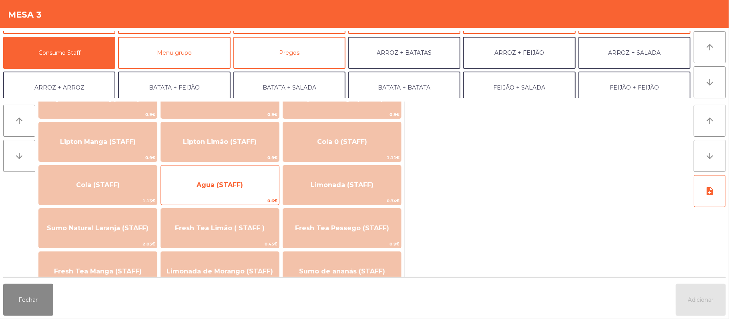 The image size is (729, 319). I want to click on button: ARROZ + BATATAS, so click(404, 53).